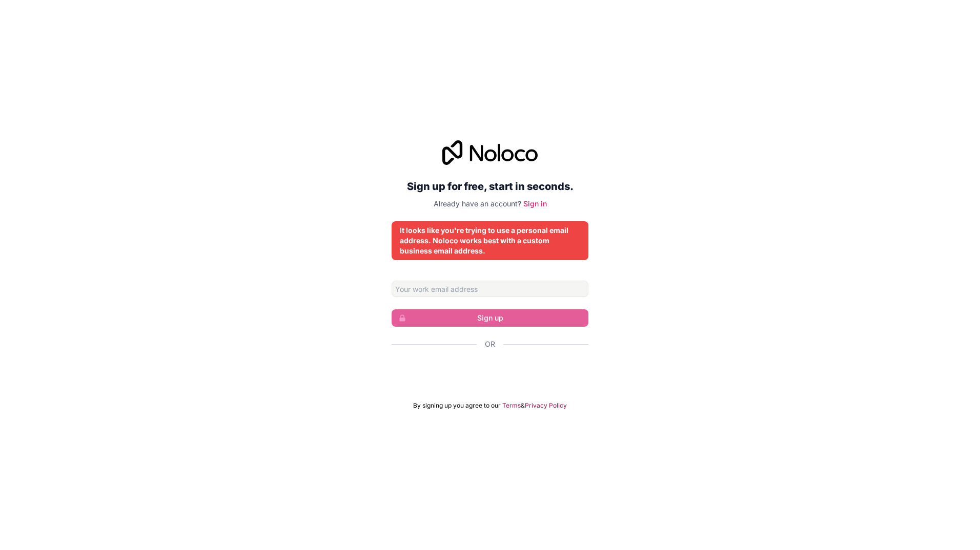 This screenshot has height=550, width=980. What do you see at coordinates (490, 289) in the screenshot?
I see `input: Email address` at bounding box center [490, 289].